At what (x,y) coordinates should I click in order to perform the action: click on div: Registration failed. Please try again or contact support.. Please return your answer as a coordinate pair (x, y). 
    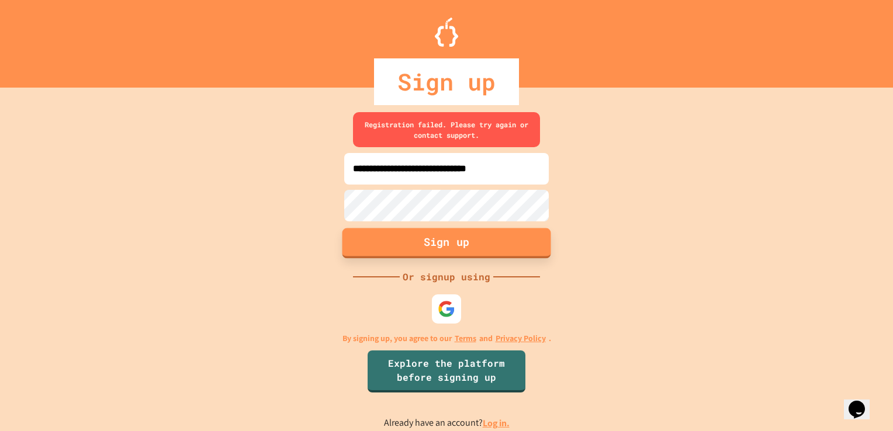
    Looking at the image, I should click on (446, 130).